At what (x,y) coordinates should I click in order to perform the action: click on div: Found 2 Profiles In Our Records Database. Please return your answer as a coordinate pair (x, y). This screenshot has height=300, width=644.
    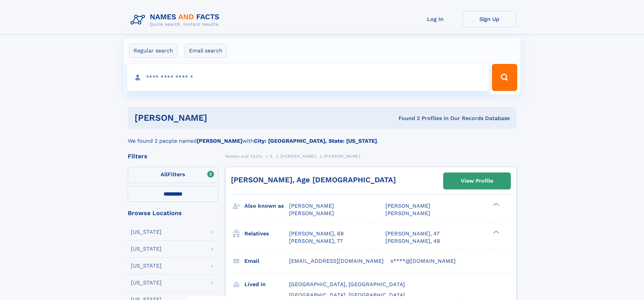
    Looking at the image, I should click on (406, 118).